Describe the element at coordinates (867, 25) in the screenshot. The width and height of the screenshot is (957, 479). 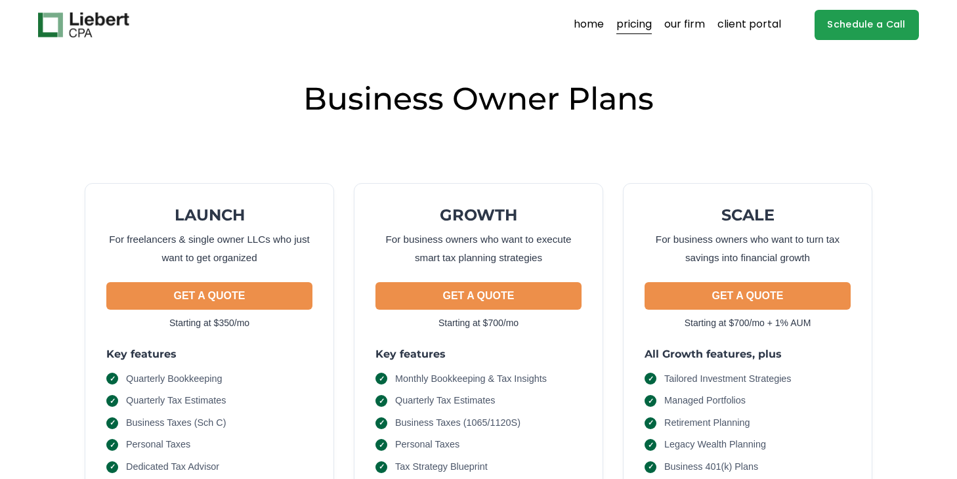
I see `a: Schedule a Call` at that location.